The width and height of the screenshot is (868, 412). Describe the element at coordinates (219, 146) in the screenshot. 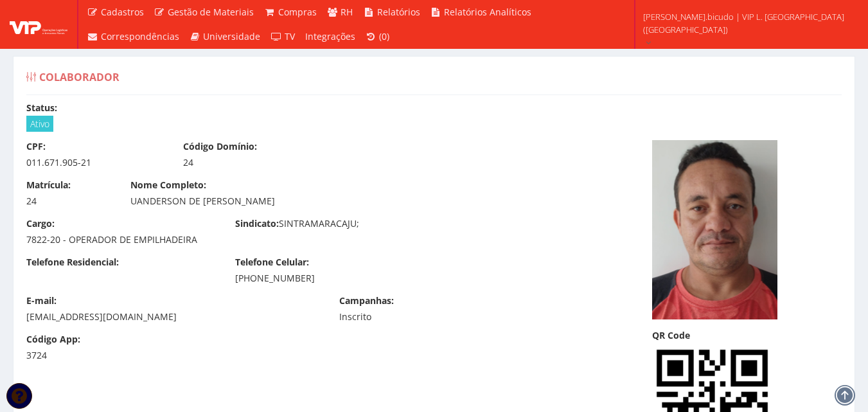

I see `label: Código Domínio:` at that location.